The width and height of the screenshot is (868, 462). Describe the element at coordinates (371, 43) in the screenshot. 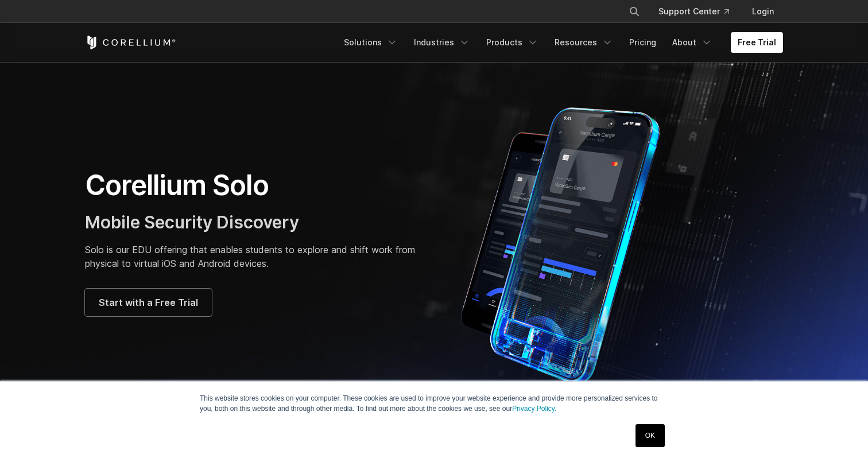

I see `a: Solutions` at that location.